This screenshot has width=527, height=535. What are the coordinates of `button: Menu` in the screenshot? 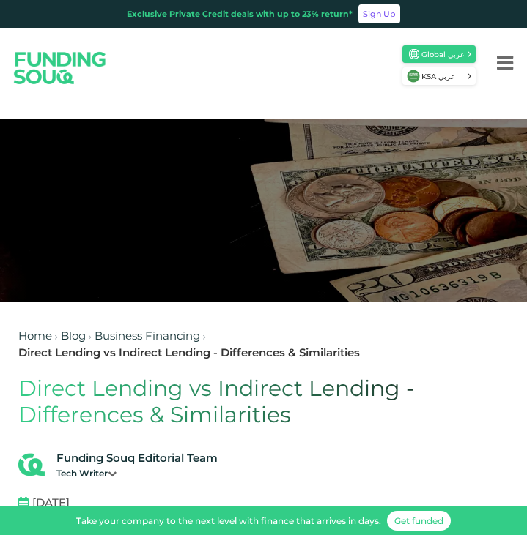 It's located at (505, 63).